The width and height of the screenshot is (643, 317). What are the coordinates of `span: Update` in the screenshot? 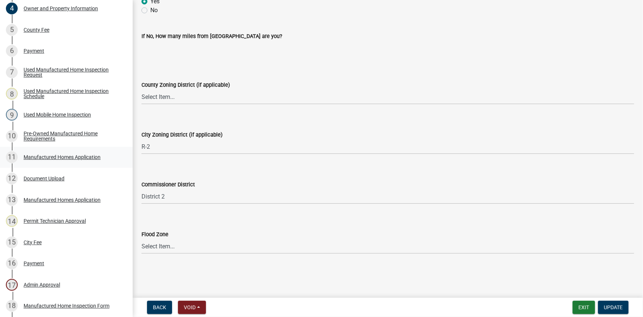 It's located at (613, 307).